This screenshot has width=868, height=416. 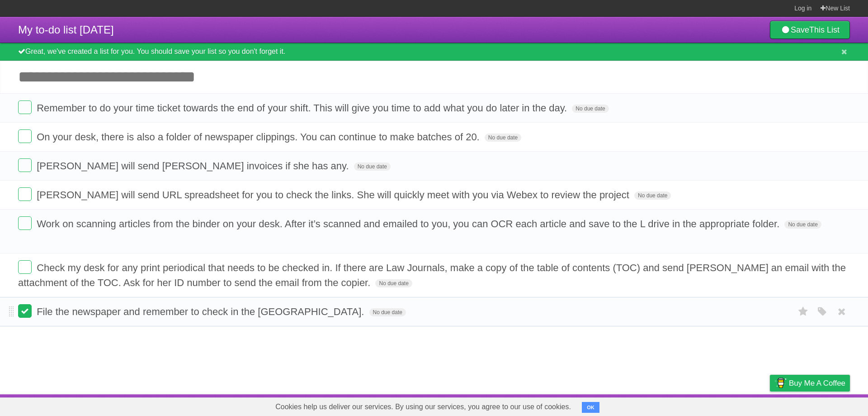 I want to click on a: Suggest a feature, so click(x=822, y=405).